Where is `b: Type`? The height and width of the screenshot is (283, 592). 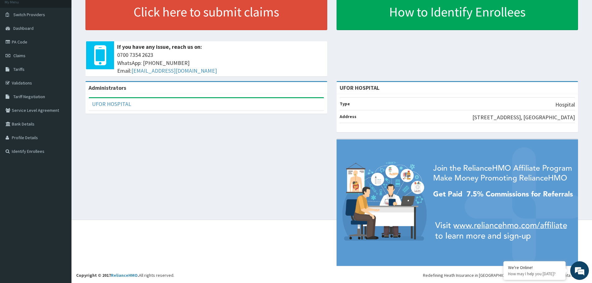 b: Type is located at coordinates (345, 104).